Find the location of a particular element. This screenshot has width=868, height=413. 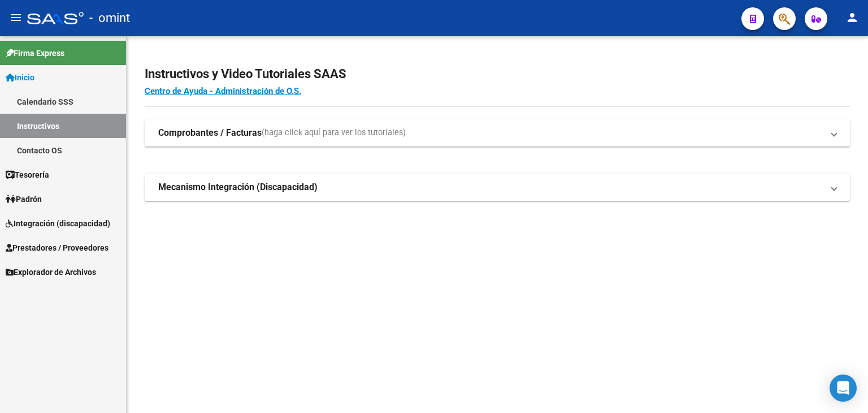

span: Integración (discapacidad) is located at coordinates (58, 224).